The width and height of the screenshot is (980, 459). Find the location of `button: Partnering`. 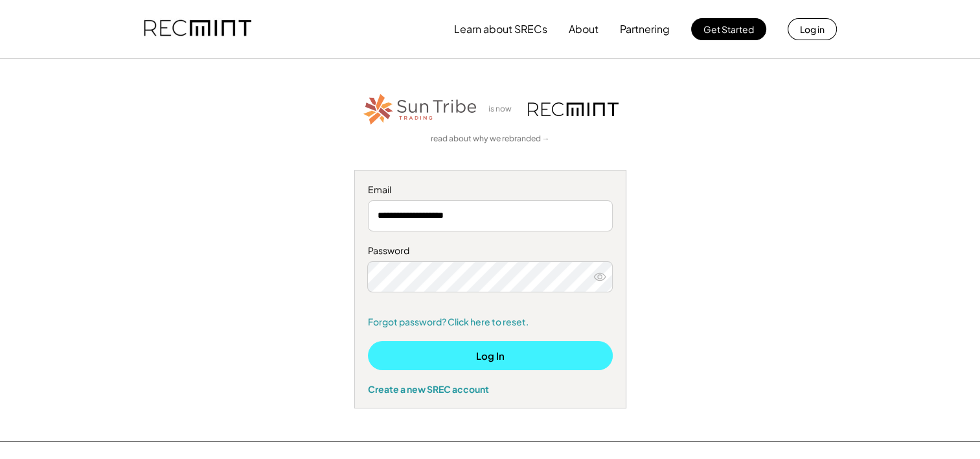

button: Partnering is located at coordinates (644, 29).